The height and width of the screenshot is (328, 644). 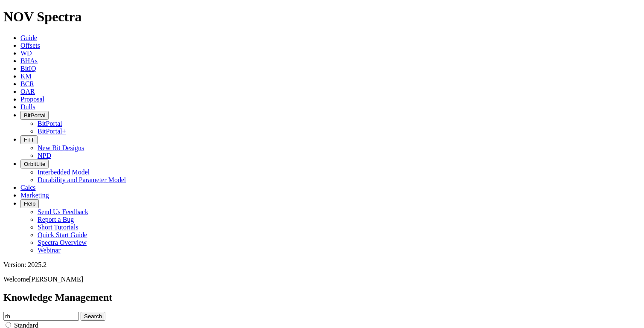 I want to click on a: Short Tutorials, so click(x=58, y=227).